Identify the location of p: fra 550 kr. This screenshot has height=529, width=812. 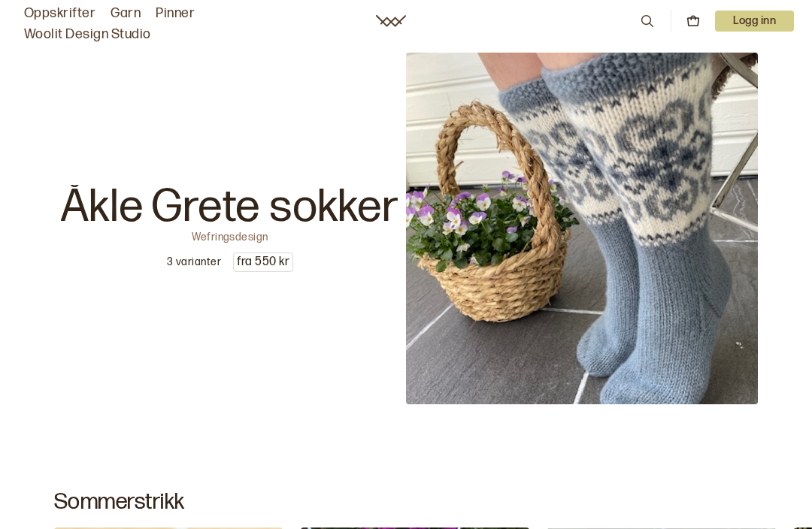
(263, 262).